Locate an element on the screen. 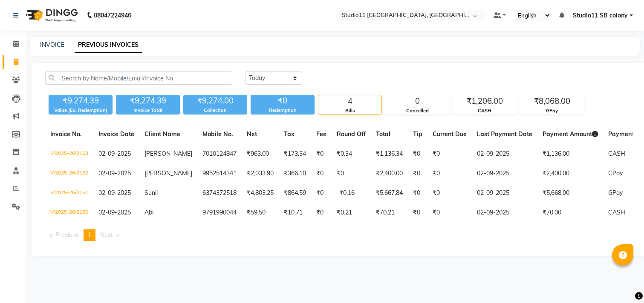  div: GPay is located at coordinates (552, 111).